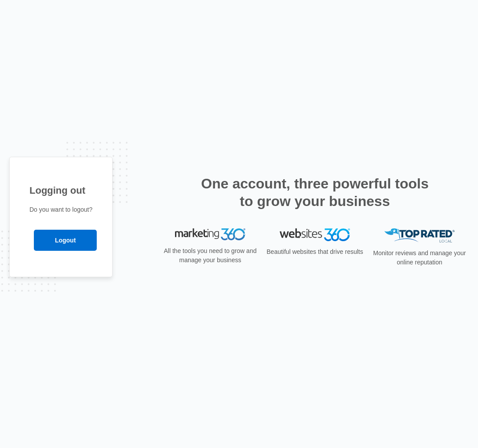  What do you see at coordinates (61, 190) in the screenshot?
I see `h1: Logging out` at bounding box center [61, 190].